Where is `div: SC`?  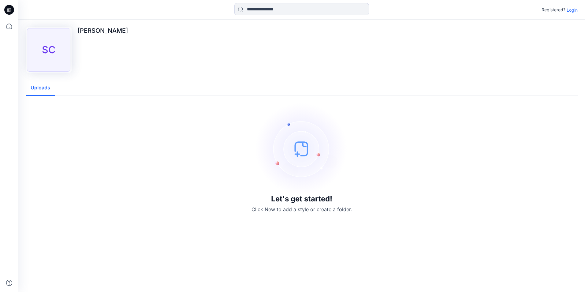
div: SC is located at coordinates (49, 50).